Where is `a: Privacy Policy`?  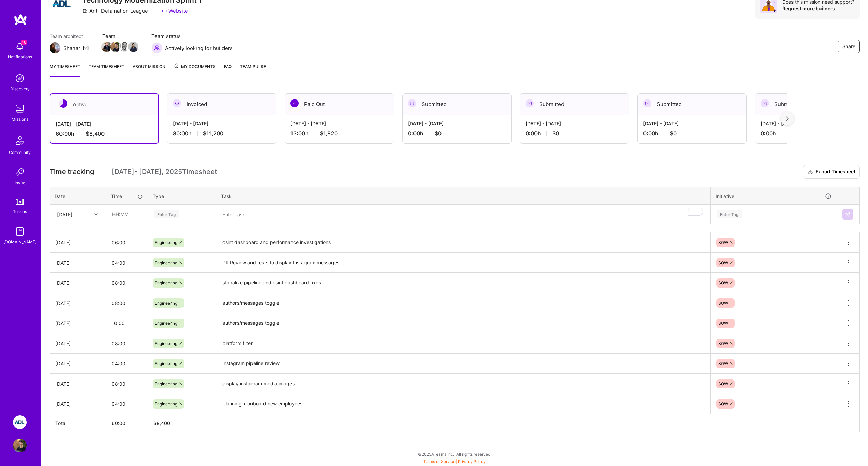 a: Privacy Policy is located at coordinates (471, 461).